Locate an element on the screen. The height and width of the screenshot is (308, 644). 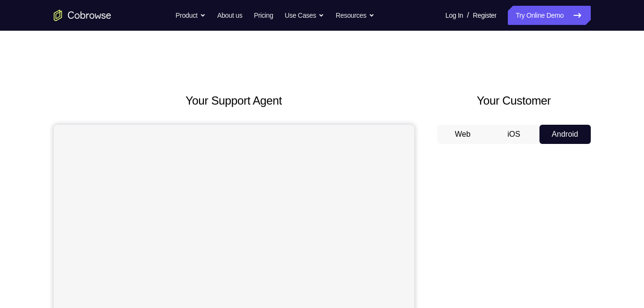
button: Android is located at coordinates (565, 135).